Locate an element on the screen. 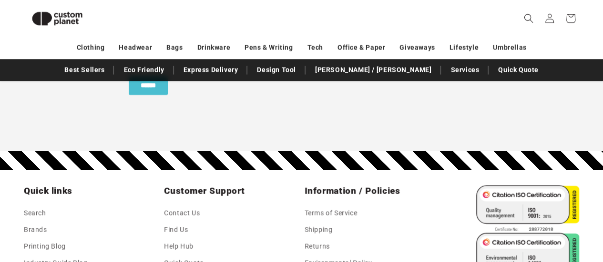 Image resolution: width=603 pixels, height=262 pixels. a: Best Sellers is located at coordinates (84, 70).